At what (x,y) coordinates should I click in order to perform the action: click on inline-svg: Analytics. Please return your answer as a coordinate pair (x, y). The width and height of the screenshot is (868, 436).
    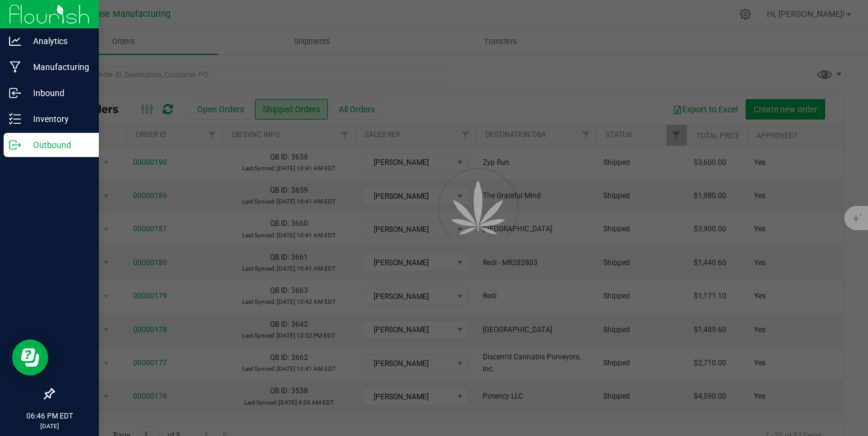
    Looking at the image, I should click on (15, 41).